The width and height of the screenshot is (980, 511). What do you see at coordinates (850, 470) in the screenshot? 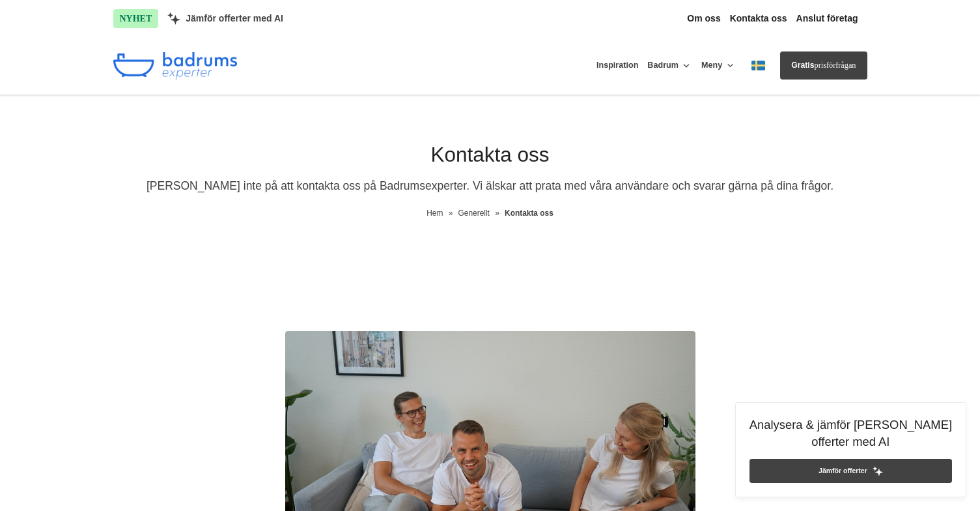
I see `a: Jämför offerter` at bounding box center [850, 470].